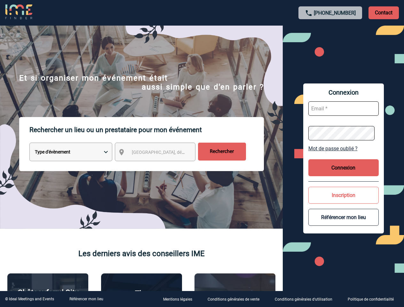 This screenshot has height=307, width=404. I want to click on img: call-24-px.png, so click(309, 13).